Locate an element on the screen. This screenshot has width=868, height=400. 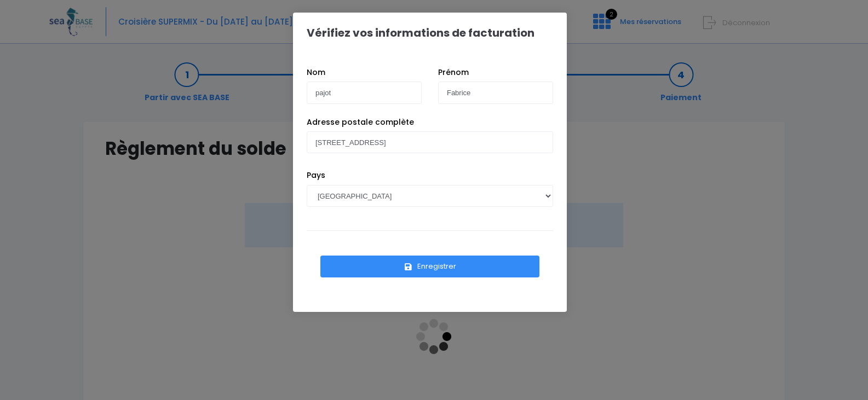
label: Adresse postale complète is located at coordinates (360, 122).